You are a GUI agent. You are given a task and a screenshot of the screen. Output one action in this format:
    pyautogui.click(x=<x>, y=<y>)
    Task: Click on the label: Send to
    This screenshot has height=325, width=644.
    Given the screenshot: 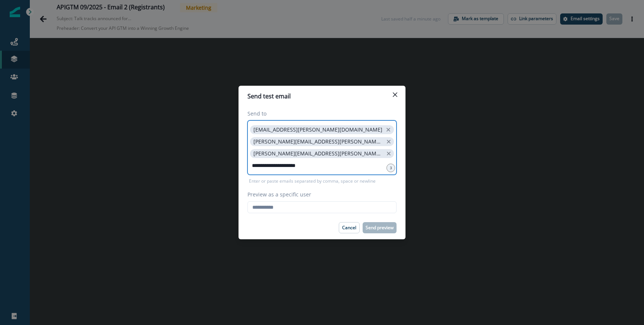 What is the action you would take?
    pyautogui.click(x=320, y=113)
    